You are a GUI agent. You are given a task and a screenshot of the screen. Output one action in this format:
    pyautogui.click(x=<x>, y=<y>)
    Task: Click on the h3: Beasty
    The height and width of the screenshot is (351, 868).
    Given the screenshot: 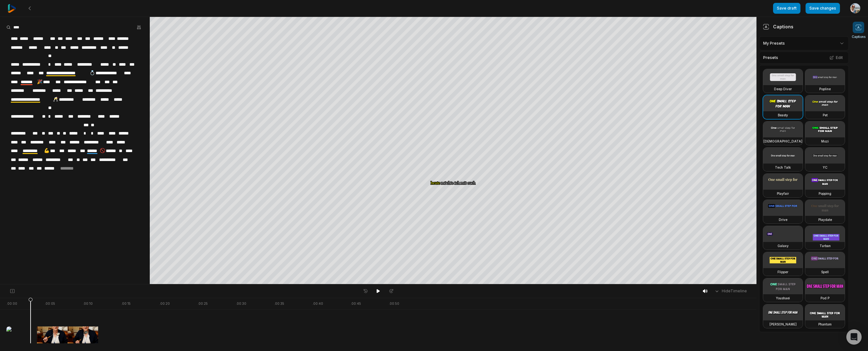 What is the action you would take?
    pyautogui.click(x=783, y=115)
    